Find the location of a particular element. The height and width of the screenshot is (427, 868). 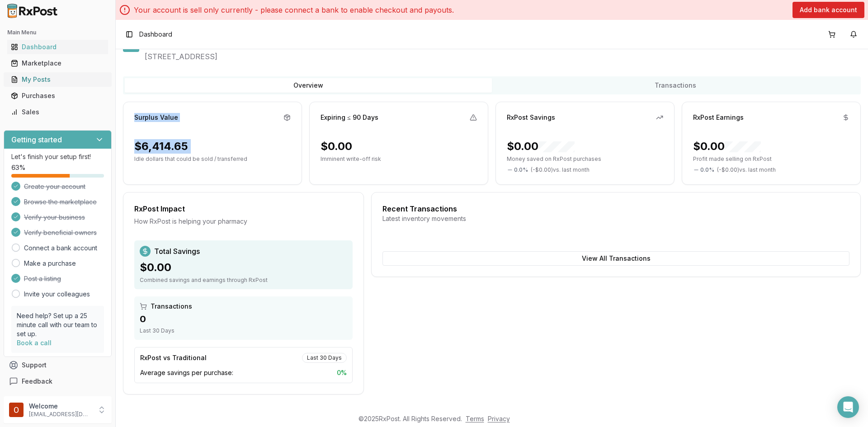

p: Need help? Set up a 25 minute call with our team to set up. is located at coordinates (58, 325).